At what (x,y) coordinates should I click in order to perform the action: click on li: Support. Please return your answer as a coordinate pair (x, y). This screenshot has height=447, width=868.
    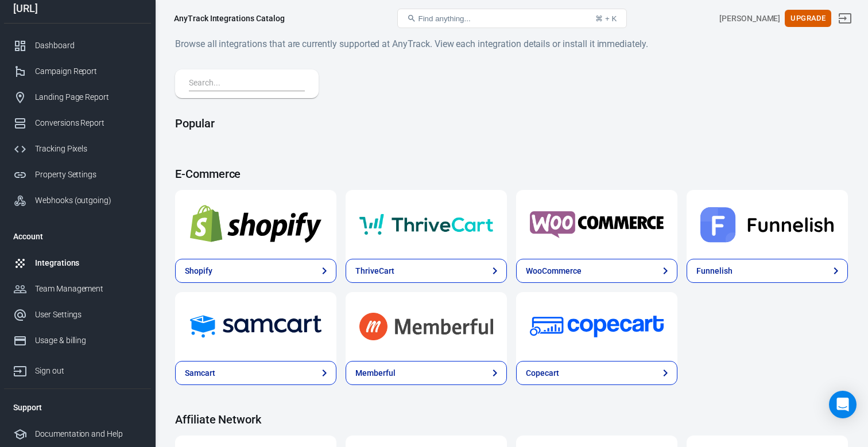
    Looking at the image, I should click on (77, 408).